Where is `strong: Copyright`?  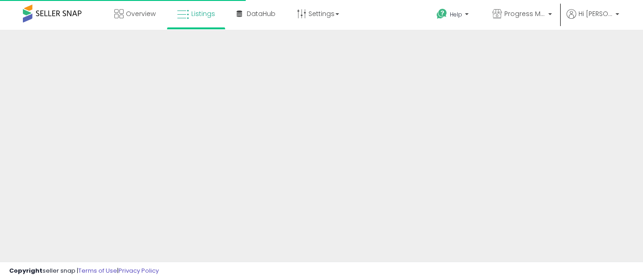 strong: Copyright is located at coordinates (26, 270).